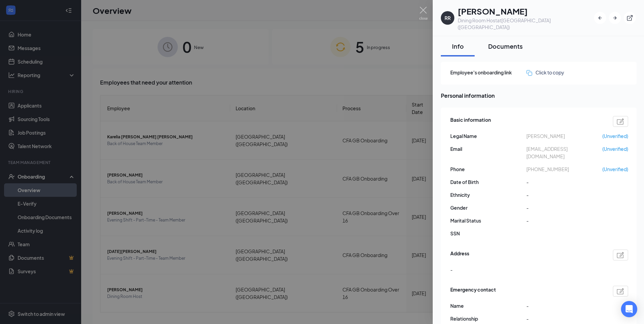 The width and height of the screenshot is (644, 324). What do you see at coordinates (488, 220) in the screenshot?
I see `span: Marital Status` at bounding box center [488, 220].